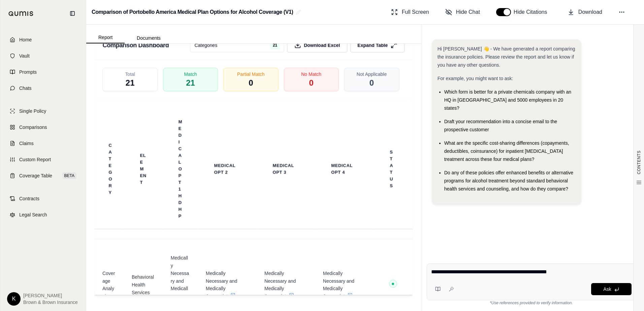 The image size is (644, 311). Describe the element at coordinates (286, 169) in the screenshot. I see `th: Medical Opt 3` at that location.